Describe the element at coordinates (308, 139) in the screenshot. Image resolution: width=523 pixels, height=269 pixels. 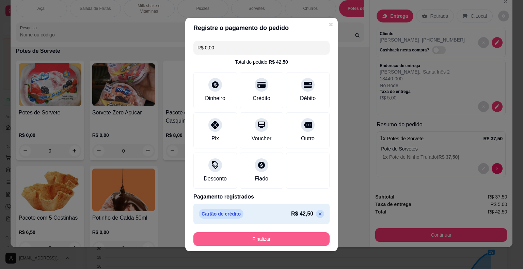
I see `div: Outro` at that location.